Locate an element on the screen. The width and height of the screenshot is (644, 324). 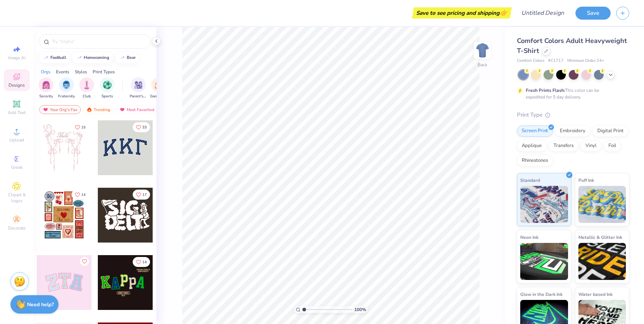
span: Sports is located at coordinates (107, 97).